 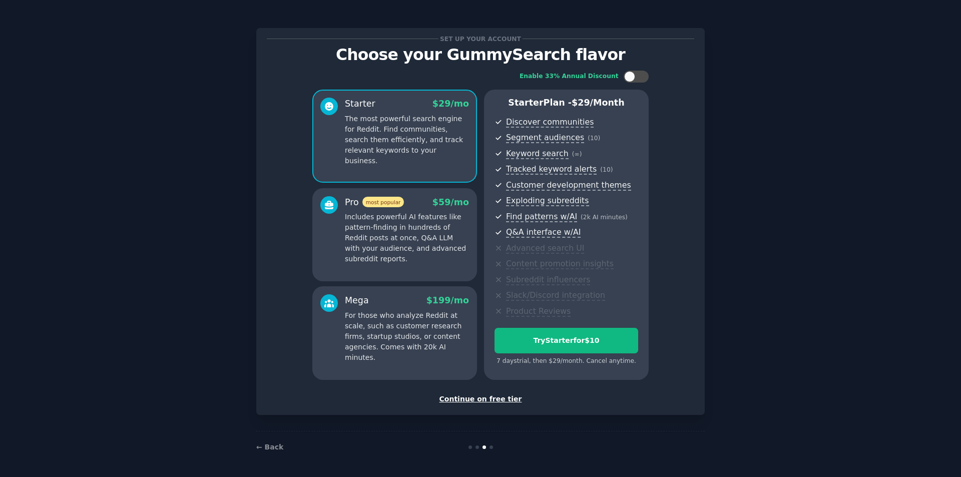 I want to click on div: Mega, so click(x=357, y=300).